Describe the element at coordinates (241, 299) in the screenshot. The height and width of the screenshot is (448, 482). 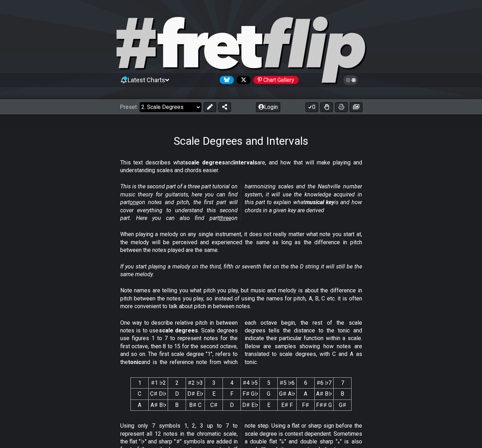
I see `p: Note names are telling you what pitch you play, but music and melody is about the difference in p...` at that location.